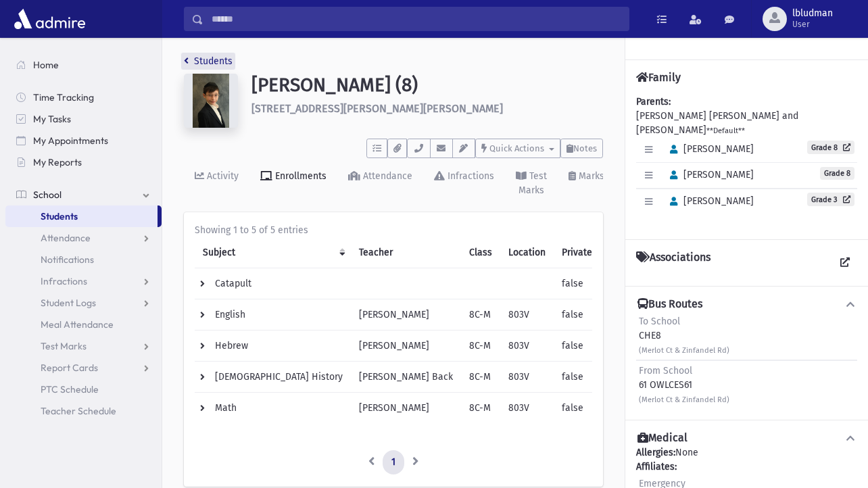  Describe the element at coordinates (665, 370) in the screenshot. I see `span: From School` at that location.